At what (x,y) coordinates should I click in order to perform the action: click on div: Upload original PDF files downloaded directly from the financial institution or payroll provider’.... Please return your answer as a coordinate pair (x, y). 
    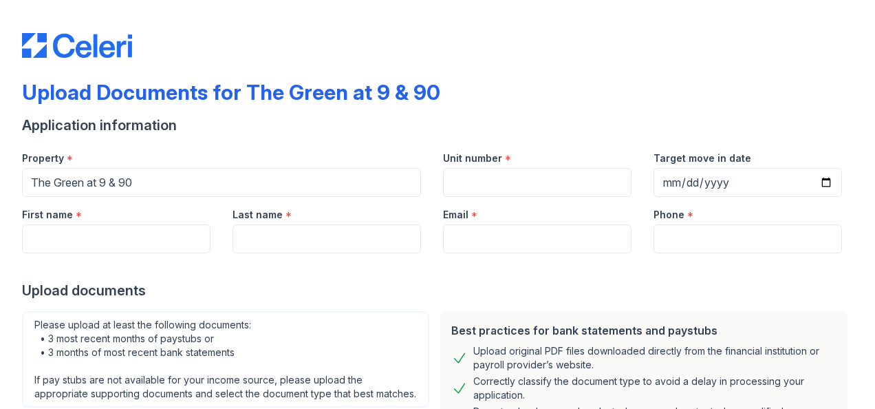
    Looking at the image, I should click on (655, 358).